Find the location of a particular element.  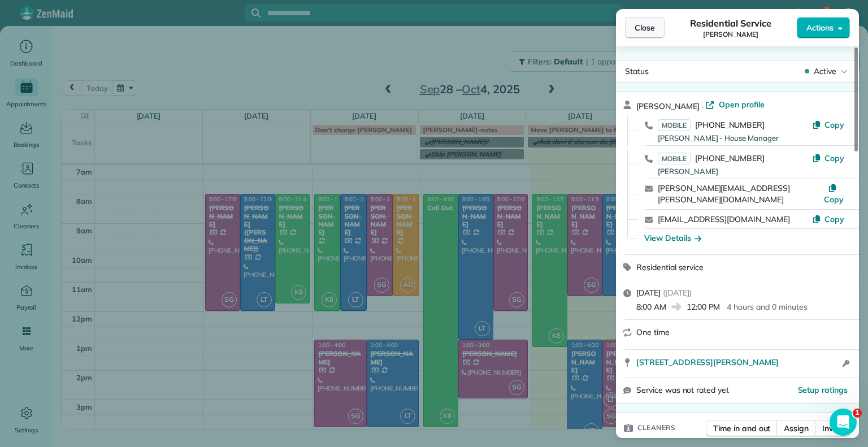

span: 8:00 AM is located at coordinates (651, 306).